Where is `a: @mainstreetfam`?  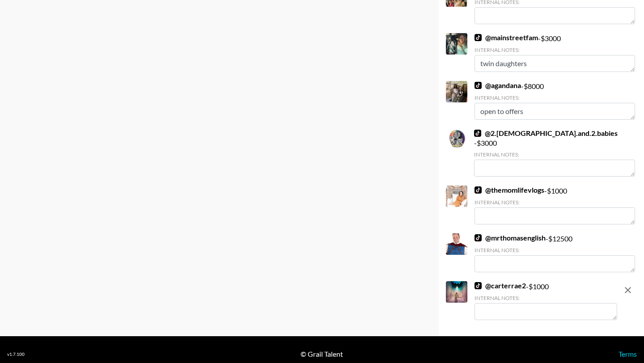 a: @mainstreetfam is located at coordinates (506, 38).